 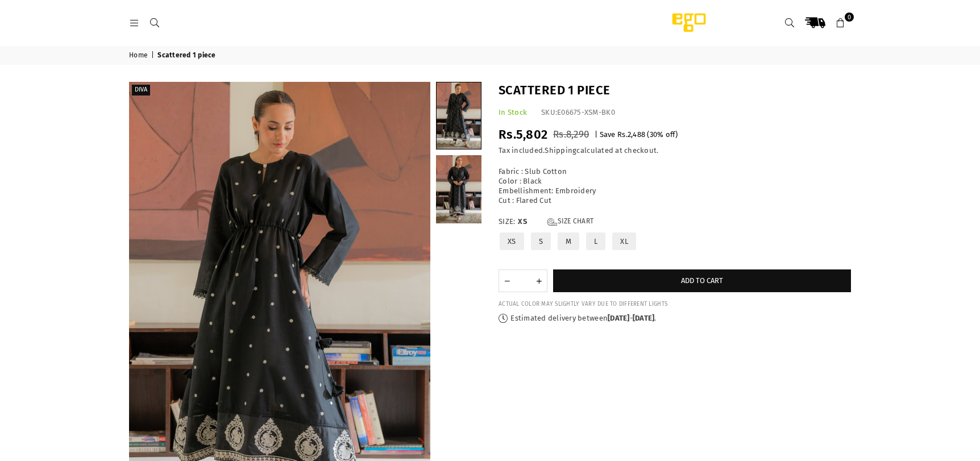 I want to click on label: S, so click(x=541, y=241).